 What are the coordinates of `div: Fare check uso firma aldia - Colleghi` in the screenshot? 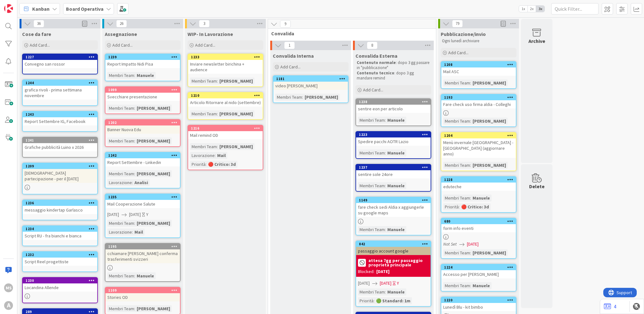 It's located at (479, 104).